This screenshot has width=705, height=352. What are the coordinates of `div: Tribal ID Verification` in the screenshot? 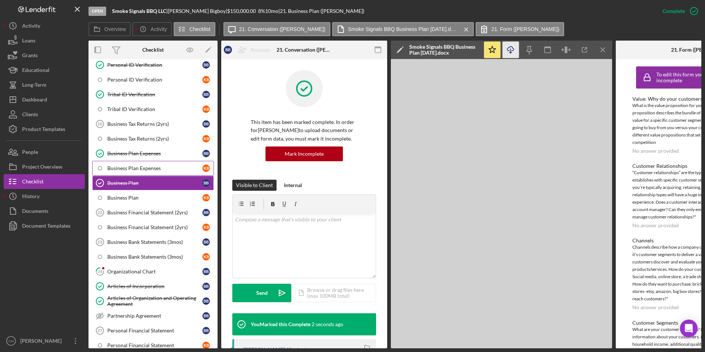 It's located at (155, 94).